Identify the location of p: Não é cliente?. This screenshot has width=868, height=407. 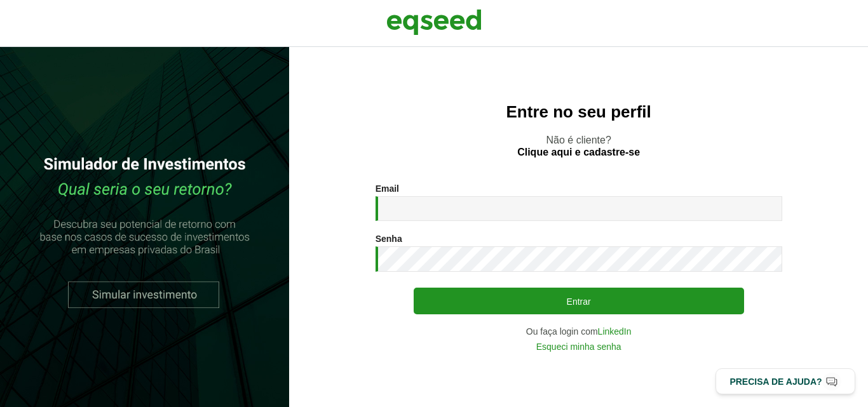
(578, 146).